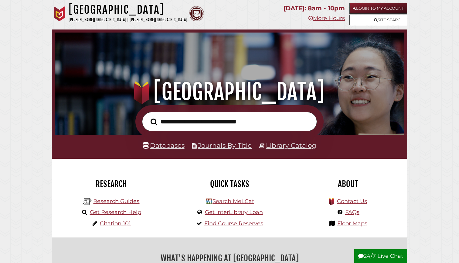 The height and width of the screenshot is (263, 459). I want to click on h2: About, so click(348, 184).